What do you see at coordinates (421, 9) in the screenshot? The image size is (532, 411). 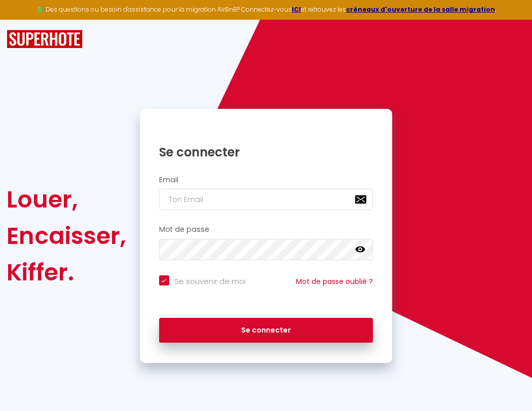 I see `a: créneaux d'ouverture de la salle migration` at bounding box center [421, 9].